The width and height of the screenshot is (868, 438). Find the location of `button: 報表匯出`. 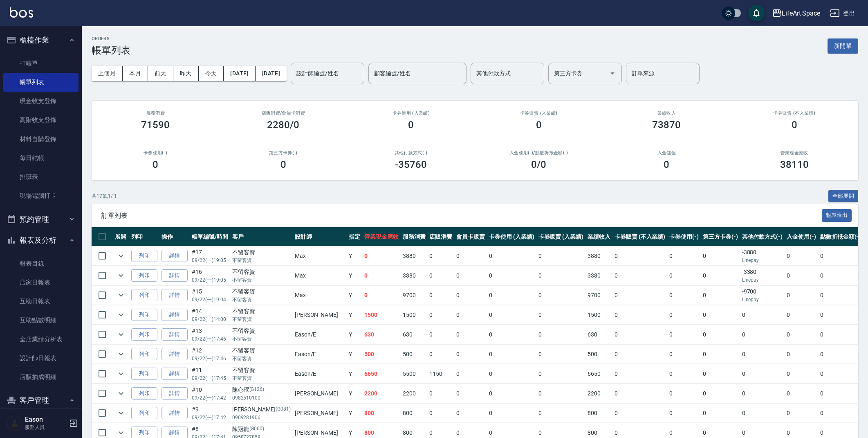

button: 報表匯出 is located at coordinates (837, 215).